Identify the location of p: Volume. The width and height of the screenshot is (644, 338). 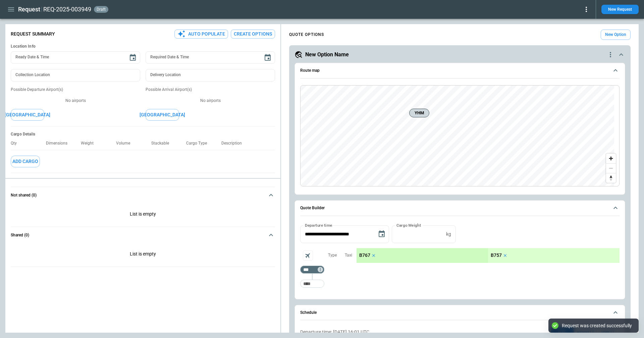
(126, 143).